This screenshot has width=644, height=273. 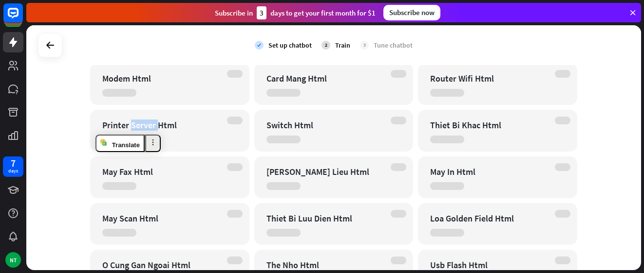 I want to click on div: O Cung Gan Ngoai Html, so click(x=162, y=265).